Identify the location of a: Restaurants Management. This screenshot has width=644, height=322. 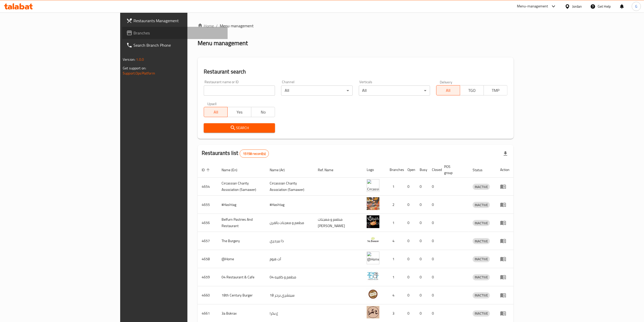
(175, 21).